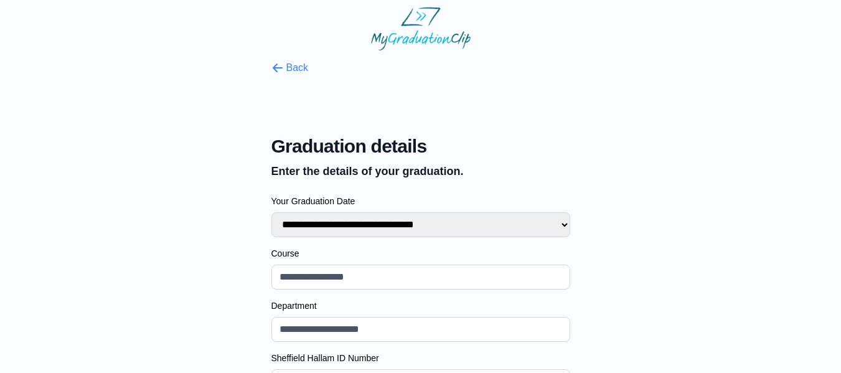 This screenshot has width=841, height=373. Describe the element at coordinates (421, 171) in the screenshot. I see `p: Enter the details of your graduation.` at that location.